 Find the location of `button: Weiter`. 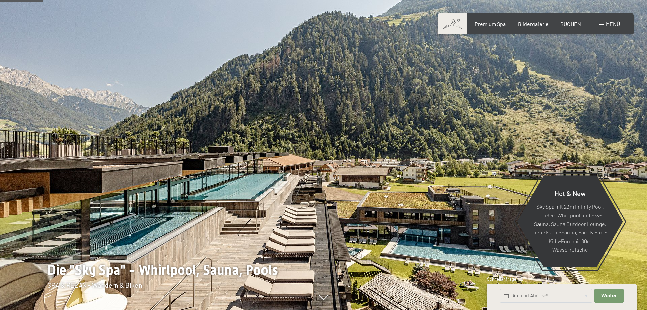

button: Weiter is located at coordinates (609, 296).